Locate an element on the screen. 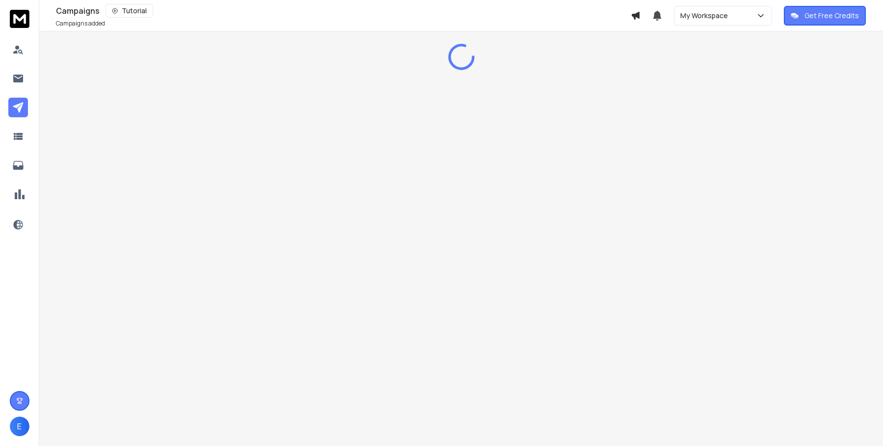 The image size is (883, 446). button: Tutorial is located at coordinates (129, 11).